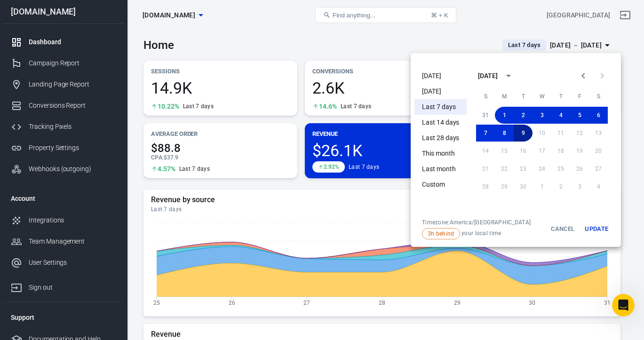 The height and width of the screenshot is (340, 644). I want to click on li: Last month, so click(440, 169).